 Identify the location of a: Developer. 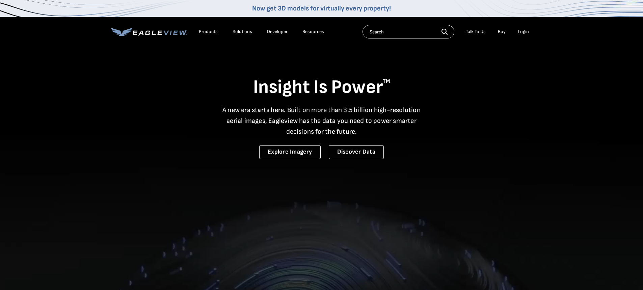
(277, 32).